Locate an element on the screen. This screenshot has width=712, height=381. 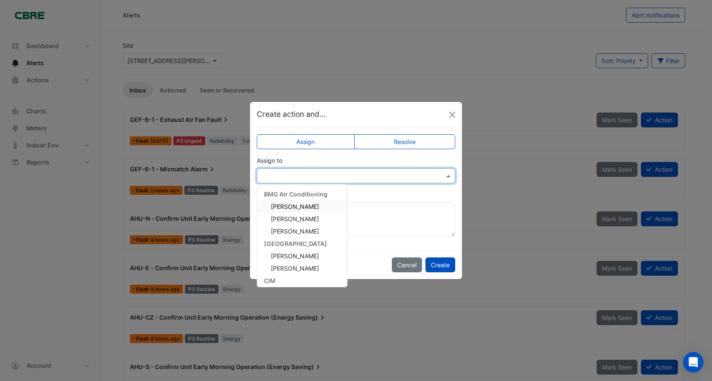
label: Assign is located at coordinates (306, 141).